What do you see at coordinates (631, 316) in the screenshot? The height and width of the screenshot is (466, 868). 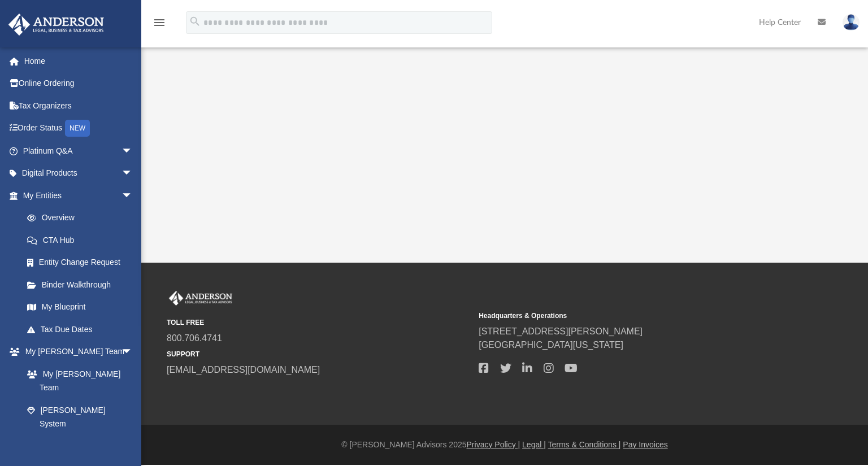 I see `small: Headquarters & Operations` at bounding box center [631, 316].